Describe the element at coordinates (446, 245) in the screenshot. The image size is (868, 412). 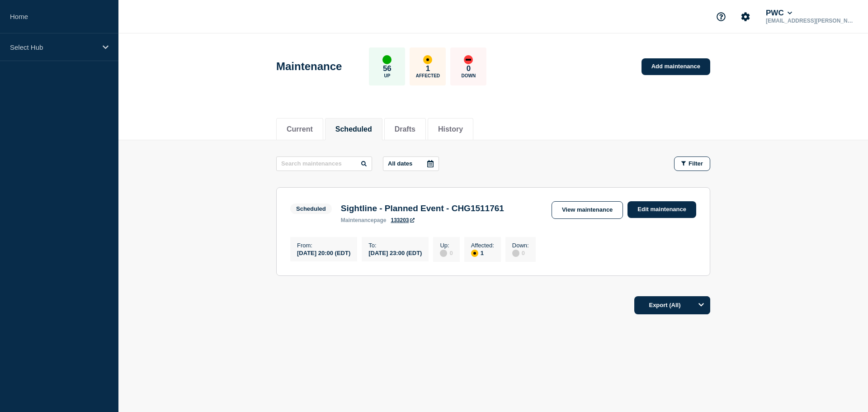
I see `p: Up :` at that location.